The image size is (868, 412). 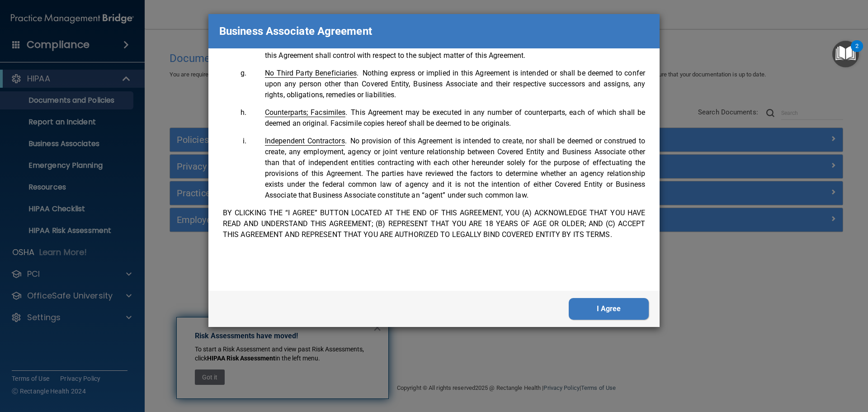 What do you see at coordinates (434, 224) in the screenshot?
I see `p: BY CLICKING THE “I AGREE” BUTTON LOCATED AT THE END OF THIS AGREEMENT, YOU (A) ACKNOWLEDGE THAT Y...` at bounding box center [434, 224].